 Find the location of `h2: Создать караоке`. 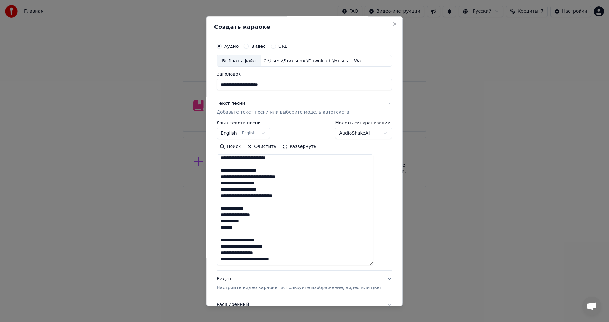

h2: Создать караоке is located at coordinates (304, 27).